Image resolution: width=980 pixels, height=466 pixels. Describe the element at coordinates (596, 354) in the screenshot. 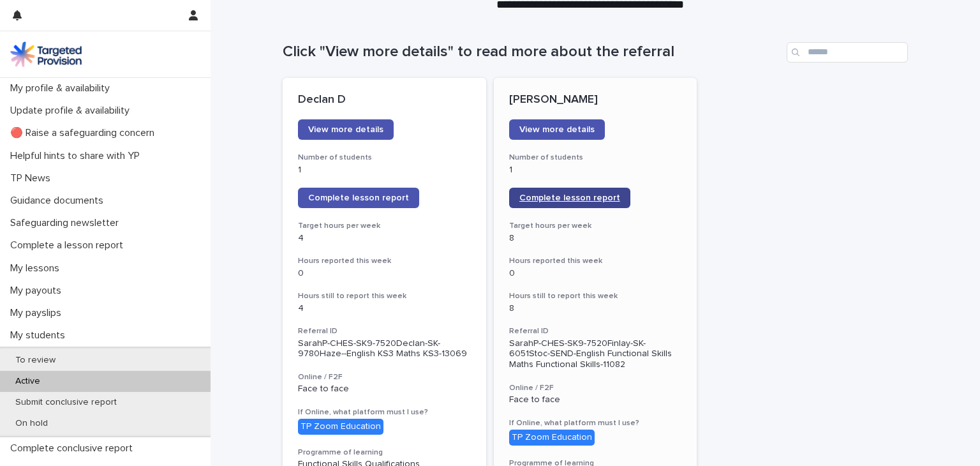

I see `p: SarahP-CHES-SK9-7520Finlay-SK-6051Stoc-SEND-English Functional Skills Maths Functional Skills-11082` at that location.